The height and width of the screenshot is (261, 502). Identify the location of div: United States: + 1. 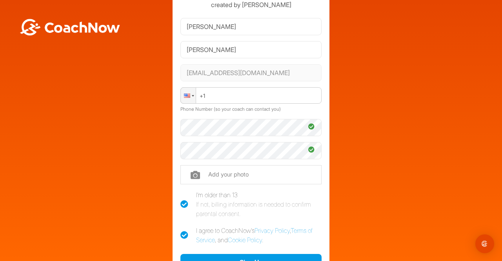
(188, 96).